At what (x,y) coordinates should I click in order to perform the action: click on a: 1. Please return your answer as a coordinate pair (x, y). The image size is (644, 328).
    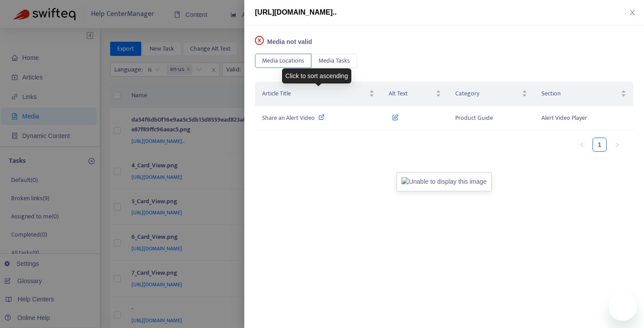
    Looking at the image, I should click on (600, 145).